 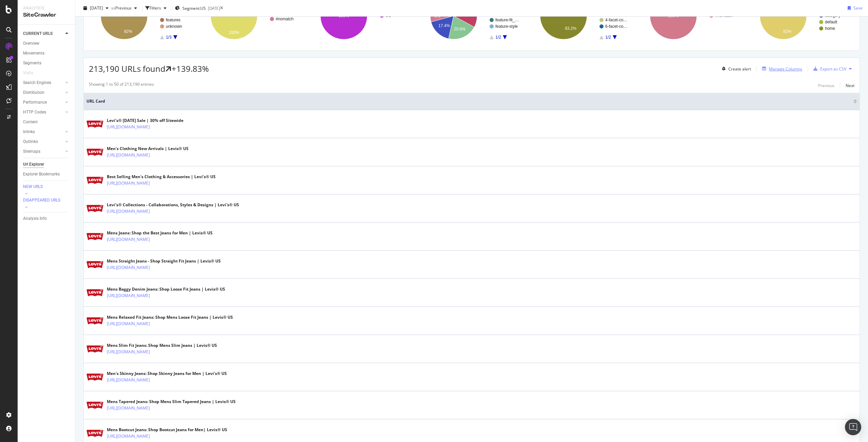 What do you see at coordinates (47, 175) in the screenshot?
I see `a: Explorer Bookmarks` at bounding box center [47, 175].